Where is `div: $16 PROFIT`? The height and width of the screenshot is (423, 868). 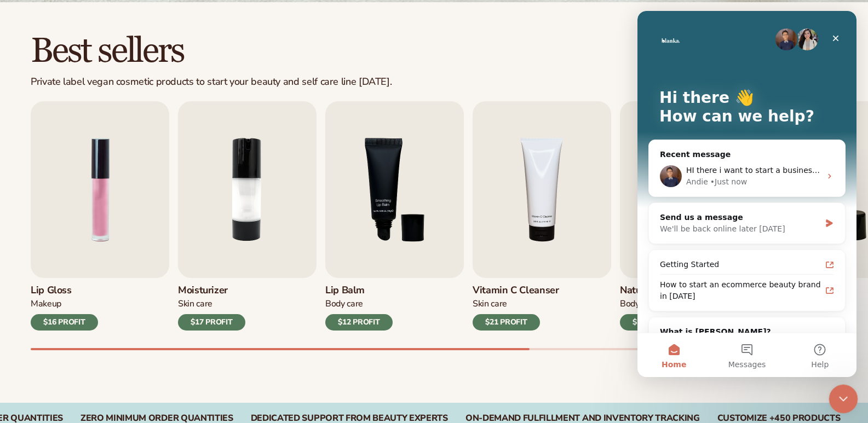
div: $16 PROFIT is located at coordinates (64, 322).